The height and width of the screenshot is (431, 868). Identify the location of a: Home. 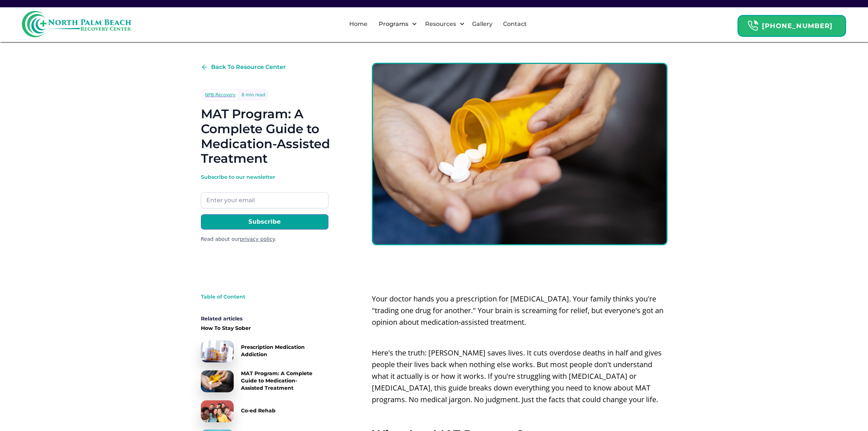
(358, 24).